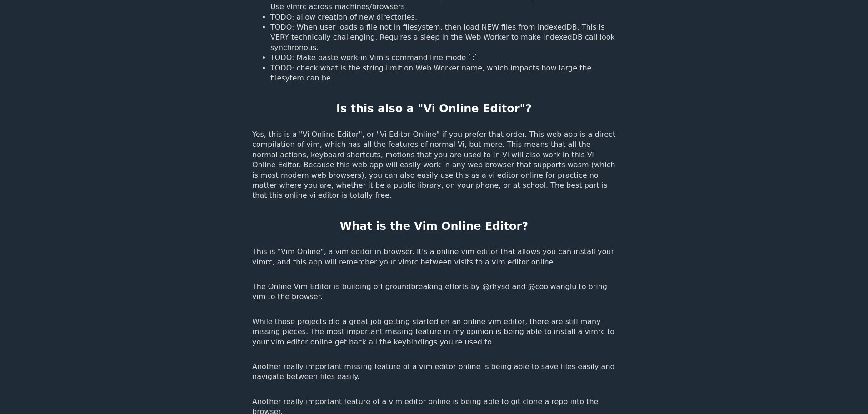 The width and height of the screenshot is (868, 414). Describe the element at coordinates (434, 109) in the screenshot. I see `h2: Is this also a "Vi Online Editor"?` at that location.